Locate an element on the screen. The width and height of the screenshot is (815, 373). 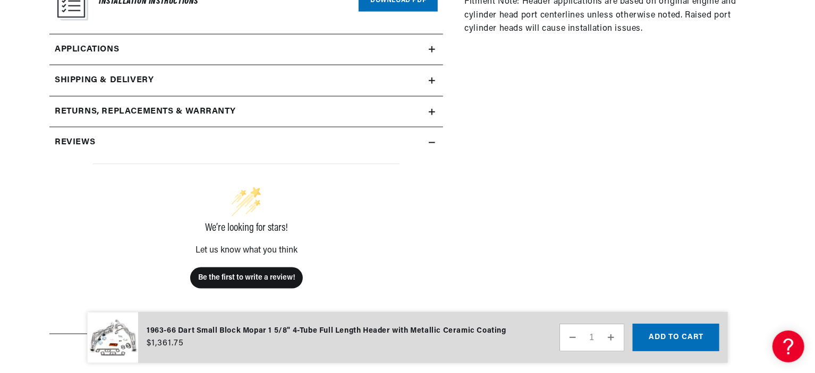
summary: Reviews is located at coordinates (246, 143).